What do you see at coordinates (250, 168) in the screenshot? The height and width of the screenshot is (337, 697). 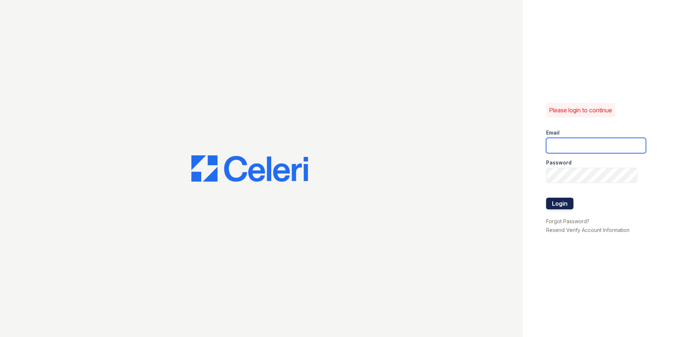 I see `img: CE_Logo_Blue-a8612792a0a2168367f1c8372b55b34899dd931a85d93a1a3d3e32e68fde9ad4.png` at bounding box center [250, 168].